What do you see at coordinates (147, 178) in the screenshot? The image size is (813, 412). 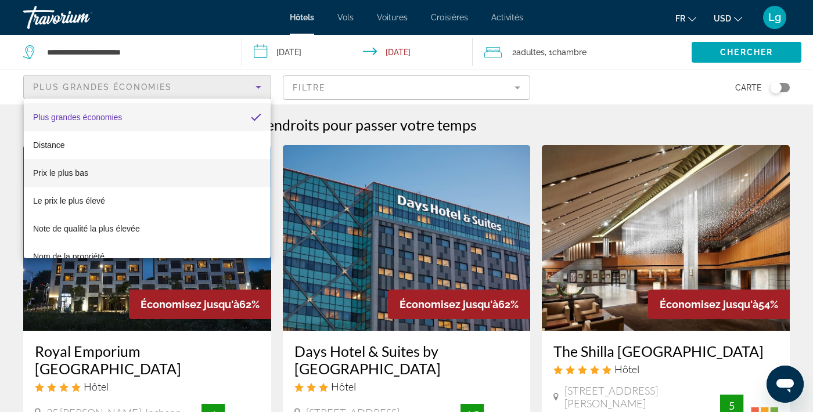 I see `div: Sort by` at bounding box center [147, 178].